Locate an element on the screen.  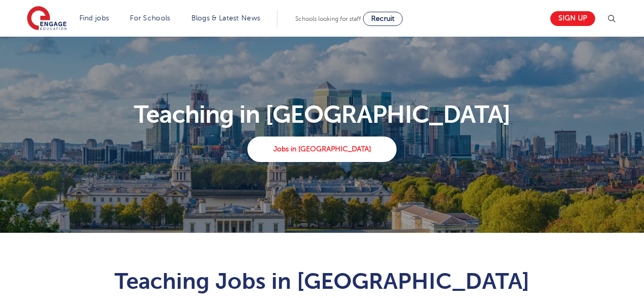
span: Recruit is located at coordinates (383, 18).